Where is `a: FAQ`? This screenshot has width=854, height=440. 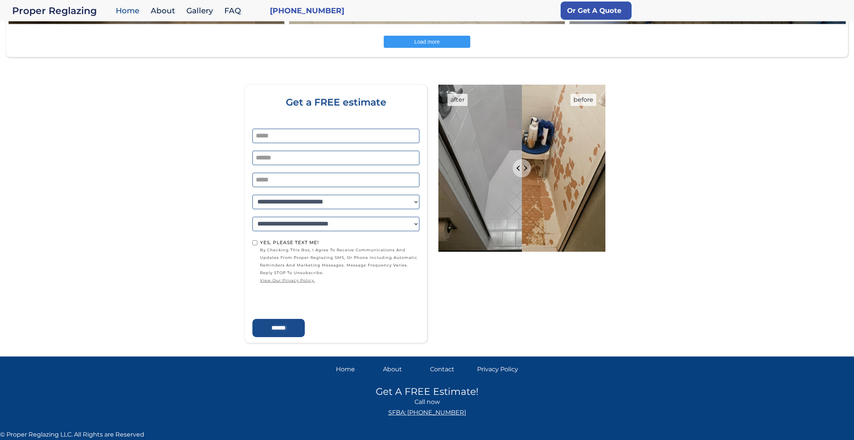
a: FAQ is located at coordinates (235, 11).